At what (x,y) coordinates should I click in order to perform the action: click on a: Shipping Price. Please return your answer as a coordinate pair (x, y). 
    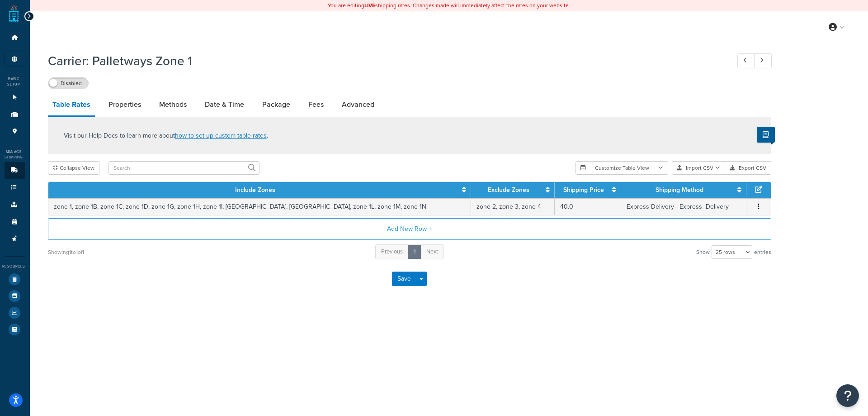
    Looking at the image, I should click on (584, 190).